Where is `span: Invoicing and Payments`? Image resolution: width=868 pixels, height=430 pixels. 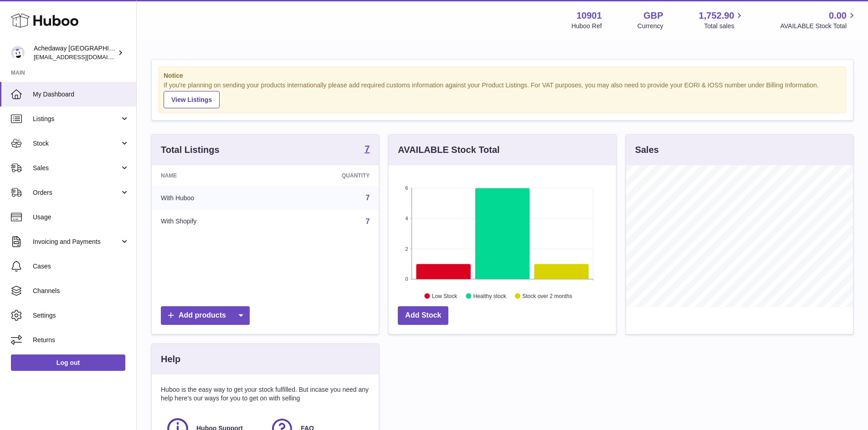 span: Invoicing and Payments is located at coordinates (76, 242).